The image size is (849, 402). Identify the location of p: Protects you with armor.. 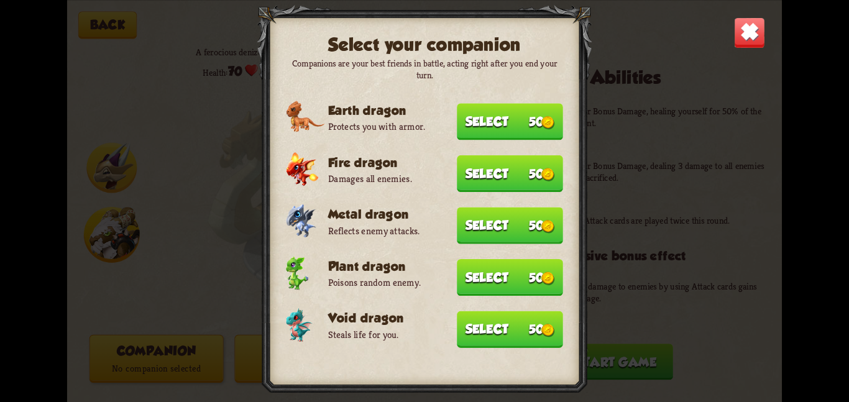
(445, 127).